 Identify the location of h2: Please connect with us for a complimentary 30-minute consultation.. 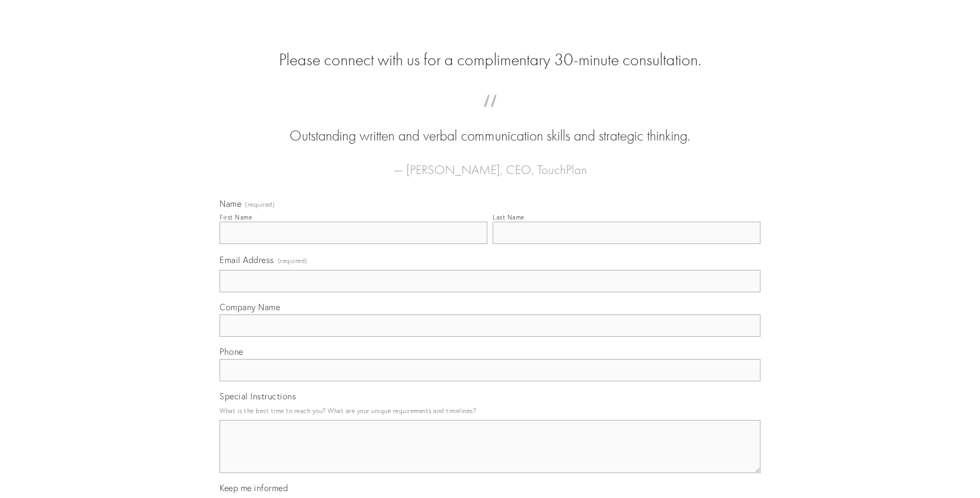
(490, 60).